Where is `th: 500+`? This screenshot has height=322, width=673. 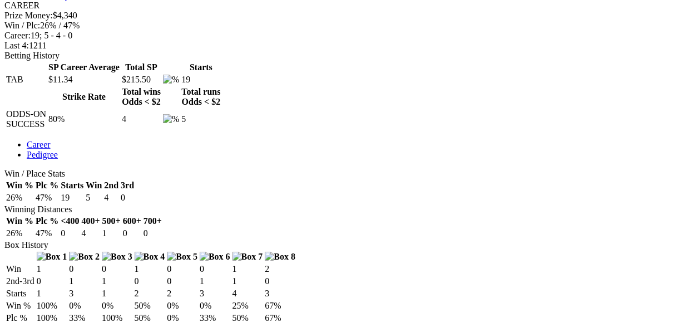 th: 500+ is located at coordinates (111, 221).